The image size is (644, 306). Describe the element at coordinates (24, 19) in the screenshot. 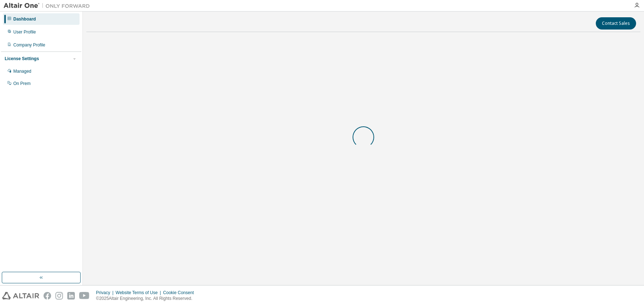

I see `div: Dashboard` at that location.